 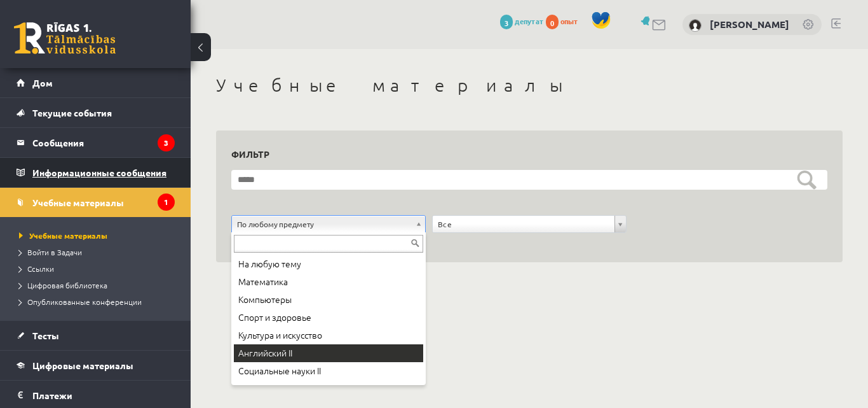 What do you see at coordinates (280, 371) in the screenshot?
I see `font: Социальные науки II` at bounding box center [280, 371].